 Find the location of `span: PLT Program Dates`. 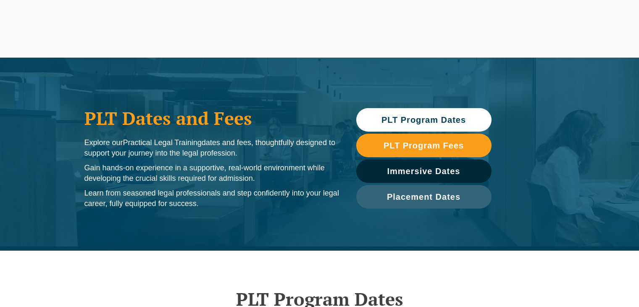

span: PLT Program Dates is located at coordinates (424, 120).